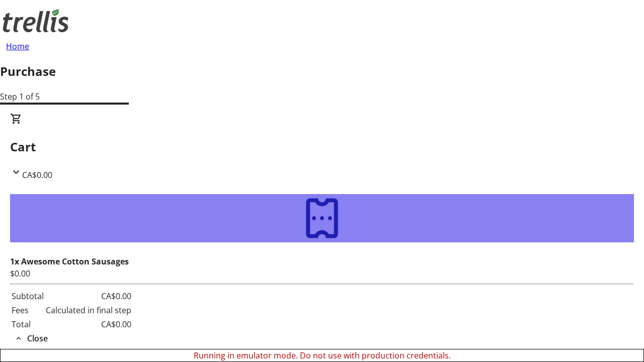  What do you see at coordinates (31, 338) in the screenshot?
I see `button: Close` at bounding box center [31, 338].